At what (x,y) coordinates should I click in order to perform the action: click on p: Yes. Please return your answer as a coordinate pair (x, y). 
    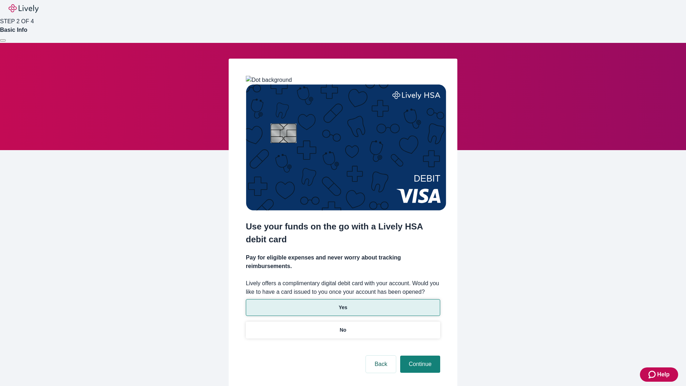
    Looking at the image, I should click on (343, 307).